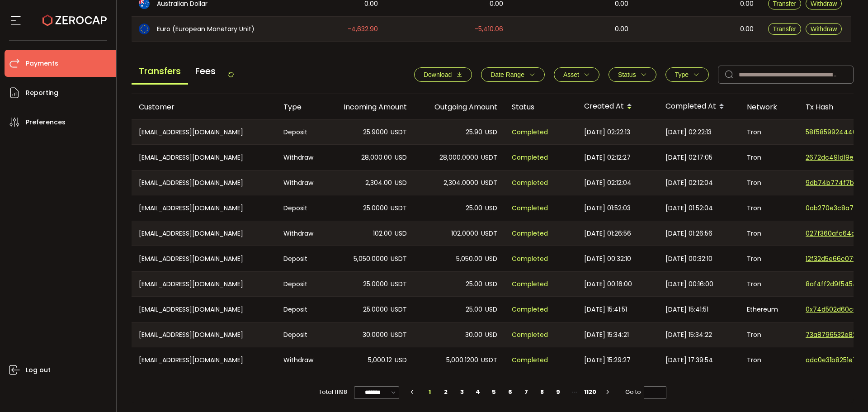  Describe the element at coordinates (474, 284) in the screenshot. I see `span: 25.00` at that location.